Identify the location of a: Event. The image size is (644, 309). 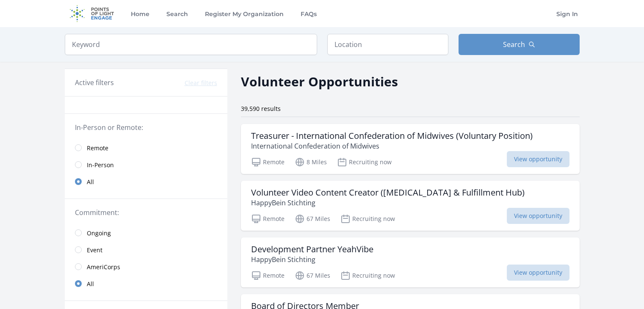
(146, 250).